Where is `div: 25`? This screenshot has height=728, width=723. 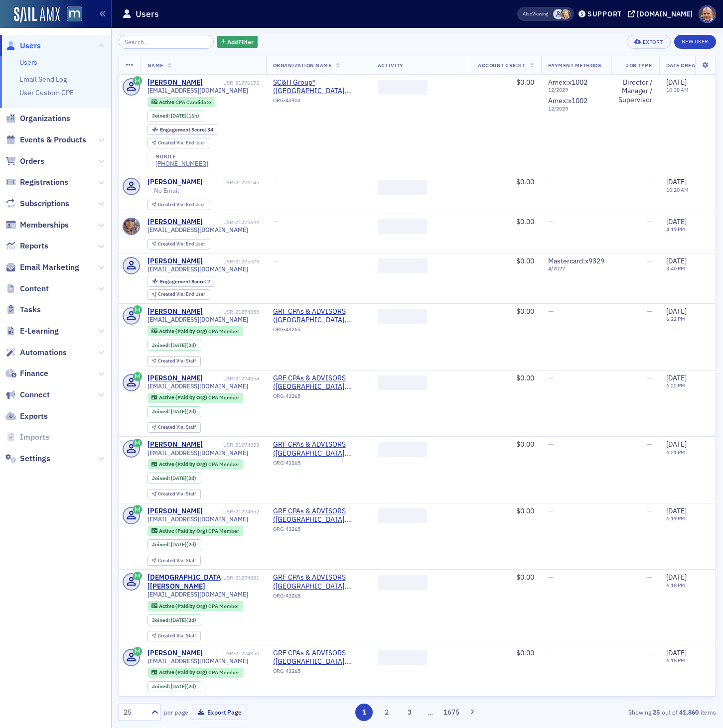 div: 25 is located at coordinates (135, 712).